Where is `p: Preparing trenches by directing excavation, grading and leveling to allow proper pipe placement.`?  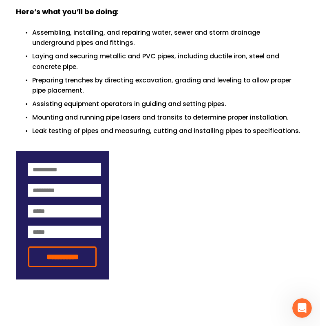 p: Preparing trenches by directing excavation, grading and leveling to allow proper pipe placement. is located at coordinates (168, 85).